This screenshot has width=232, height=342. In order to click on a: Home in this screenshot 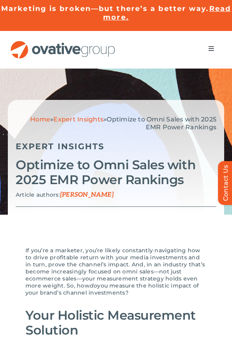, I will do `click(40, 119)`.